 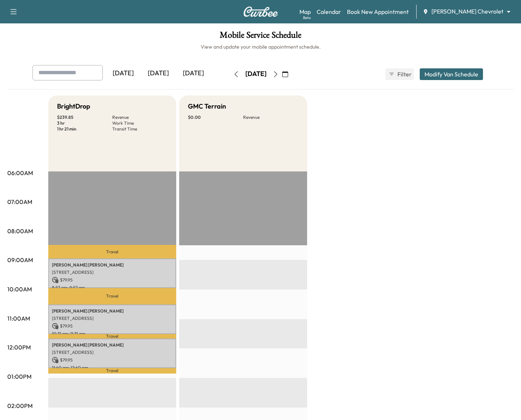 What do you see at coordinates (307, 17) in the screenshot?
I see `div: Beta` at bounding box center [307, 17].